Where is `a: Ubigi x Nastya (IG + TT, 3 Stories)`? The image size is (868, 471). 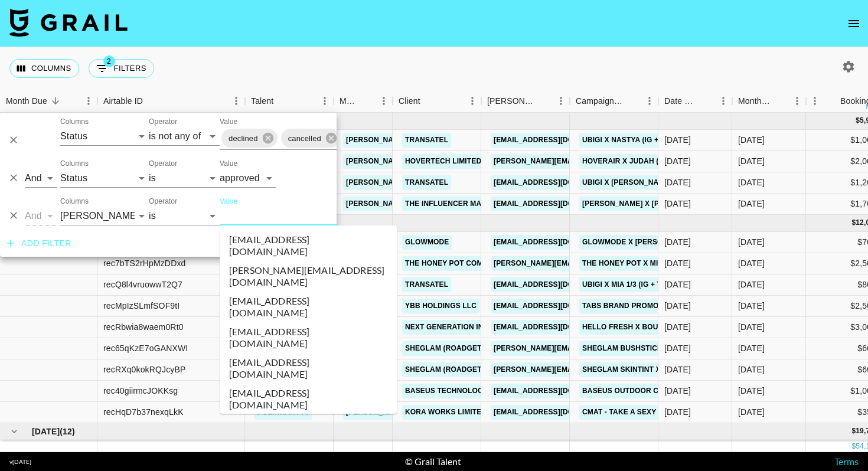 a: Ubigi x Nastya (IG + TT, 3 Stories) is located at coordinates (647, 140).